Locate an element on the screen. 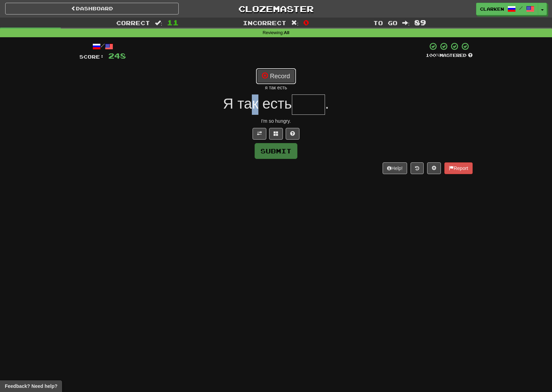 The height and width of the screenshot is (392, 552). button: Toggle translation (alt+t) is located at coordinates (259, 134).